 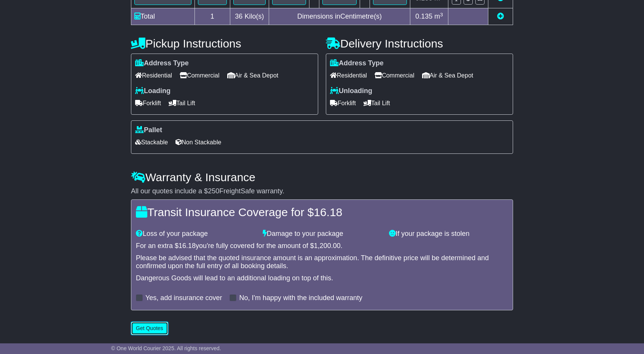 I want to click on a: Add new item, so click(x=500, y=16).